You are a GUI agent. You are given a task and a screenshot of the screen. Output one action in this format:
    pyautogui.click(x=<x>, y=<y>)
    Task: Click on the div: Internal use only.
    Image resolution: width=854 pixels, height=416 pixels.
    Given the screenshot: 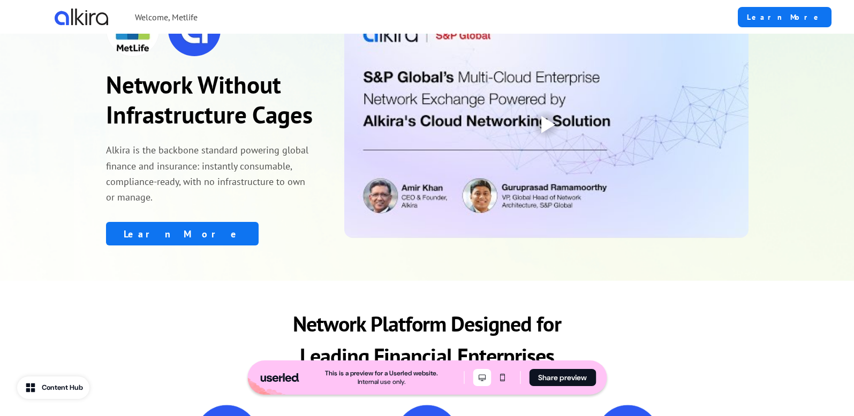 What is the action you would take?
    pyautogui.click(x=381, y=382)
    